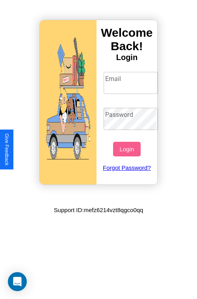 The width and height of the screenshot is (197, 299). What do you see at coordinates (127, 167) in the screenshot?
I see `a: Forgot Password?` at bounding box center [127, 167].